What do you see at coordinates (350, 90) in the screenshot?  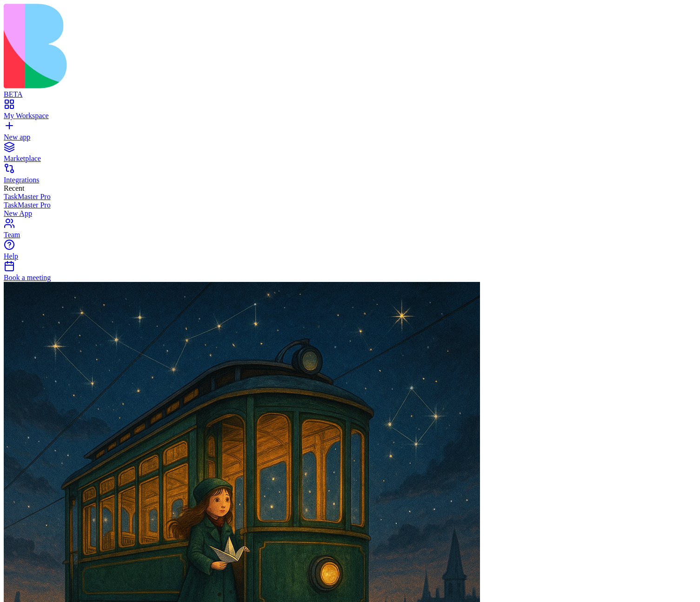 I see `a: BETA` at bounding box center [350, 90].